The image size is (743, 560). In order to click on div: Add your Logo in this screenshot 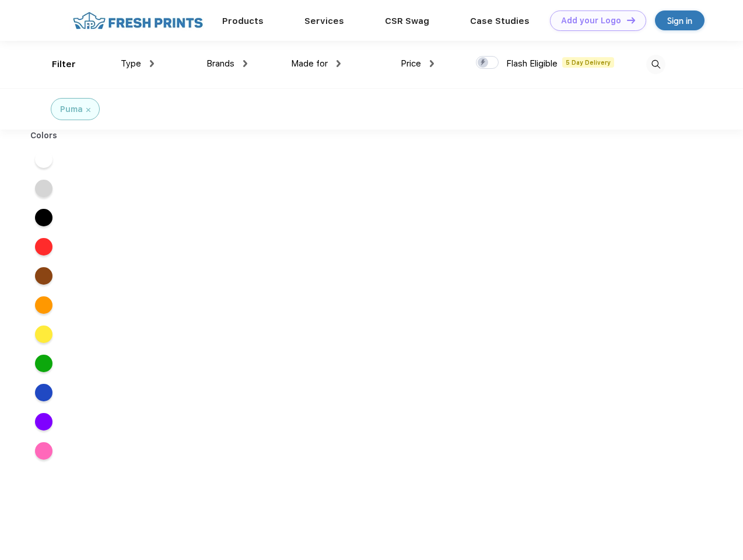, I will do `click(590, 20)`.